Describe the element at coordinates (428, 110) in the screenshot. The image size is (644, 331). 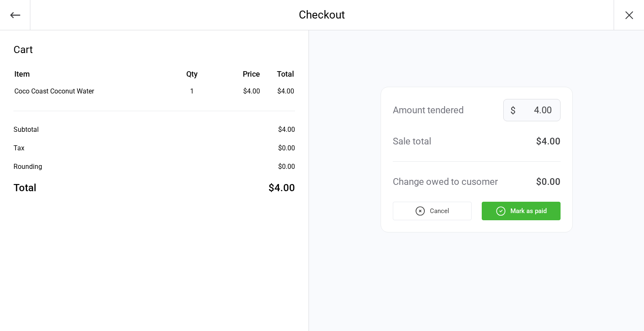
I see `div: Amount tendered` at that location.